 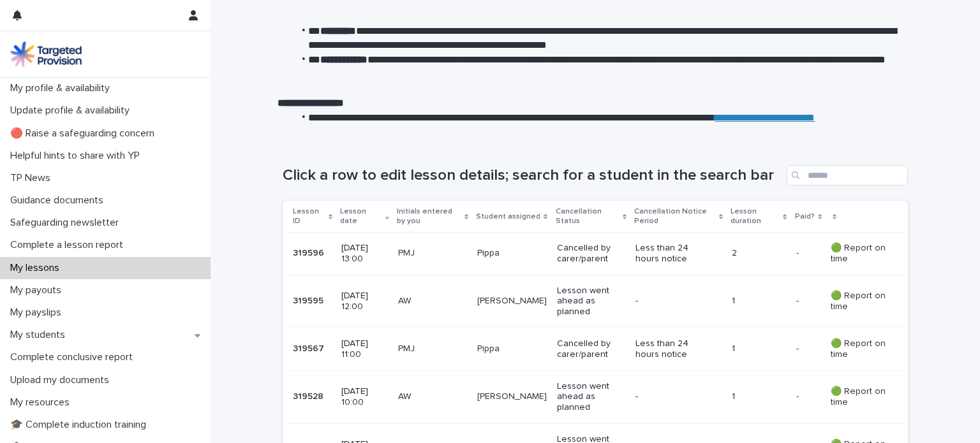 I want to click on p: Paid?, so click(x=805, y=217).